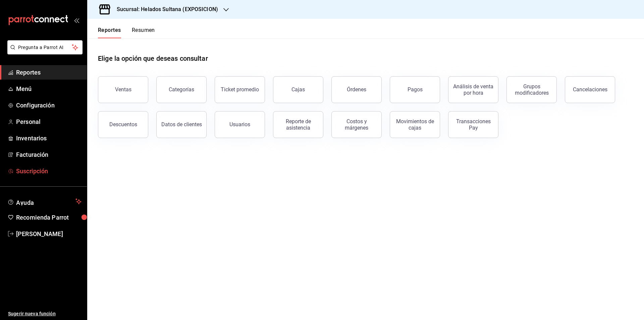 The width and height of the screenshot is (644, 320). Describe the element at coordinates (240, 124) in the screenshot. I see `div: Usuarios` at that location.